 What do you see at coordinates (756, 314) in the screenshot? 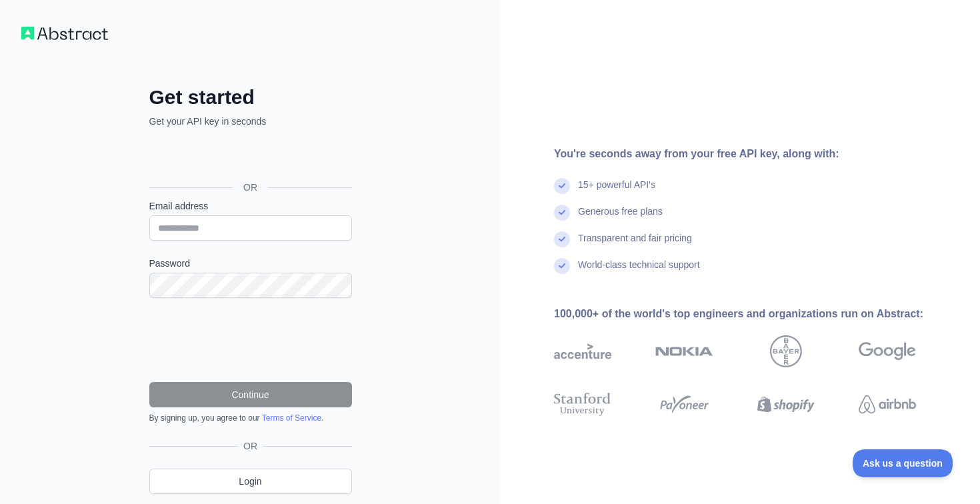
I see `div: 100,000+ of the world's top engineers and organizations run on Abstract:` at bounding box center [756, 314].